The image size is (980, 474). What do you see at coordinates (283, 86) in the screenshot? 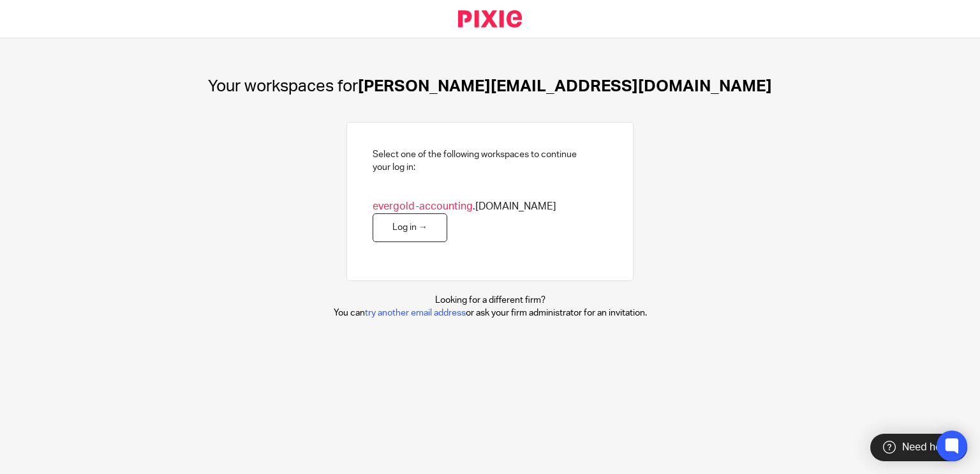
I see `span: Your workspaces for` at bounding box center [283, 86].